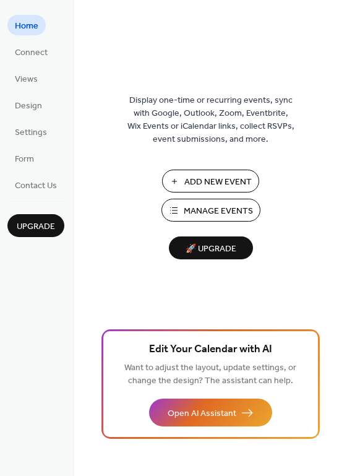  What do you see at coordinates (210, 412) in the screenshot?
I see `button: Open AI Assistant` at bounding box center [210, 412].